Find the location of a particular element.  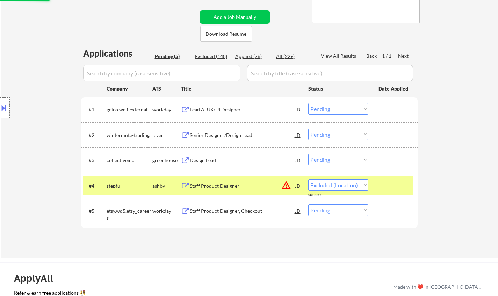

div: Date Applied is located at coordinates (394, 89).